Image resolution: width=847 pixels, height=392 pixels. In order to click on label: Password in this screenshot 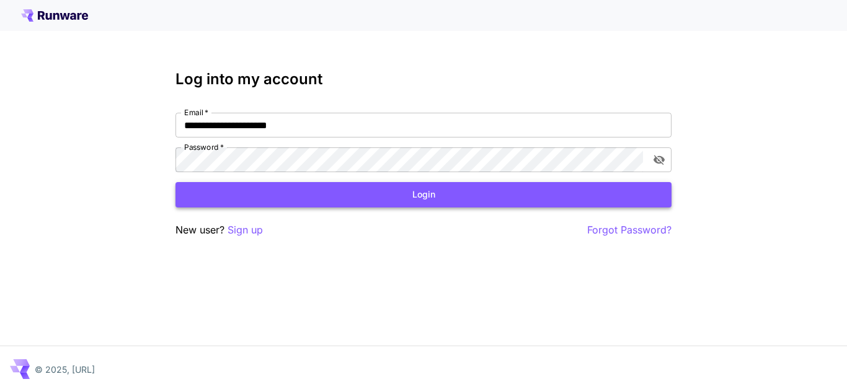, I will do `click(204, 147)`.